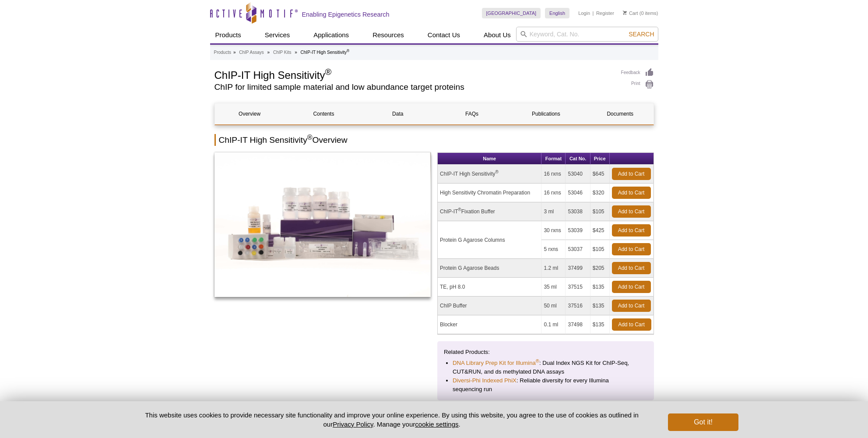  I want to click on td: High Sensitivity Chromatin Preparation, so click(489, 192).